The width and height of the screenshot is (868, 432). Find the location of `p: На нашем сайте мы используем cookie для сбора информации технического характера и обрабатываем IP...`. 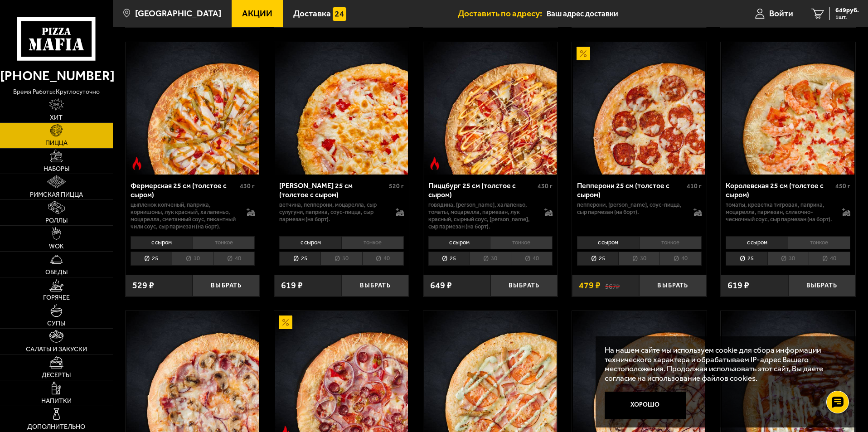

p: На нашем сайте мы используем cookie для сбора информации технического характера и обрабатываем IP... is located at coordinates (723, 364).